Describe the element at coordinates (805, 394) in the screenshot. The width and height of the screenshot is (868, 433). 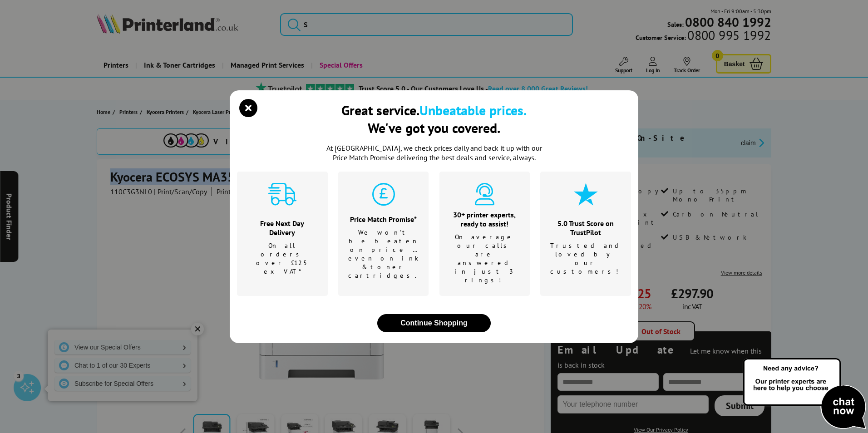
I see `img: Open Live Chat window` at that location.